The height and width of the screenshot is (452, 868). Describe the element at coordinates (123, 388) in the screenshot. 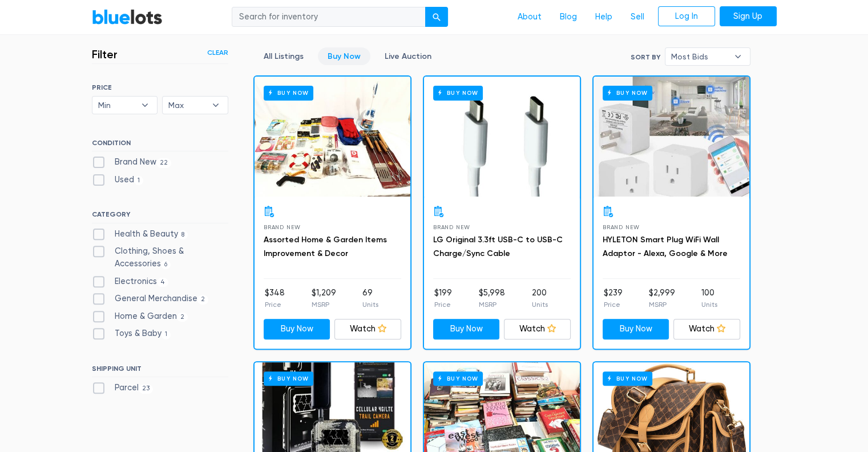

I see `label: Parcel` at that location.